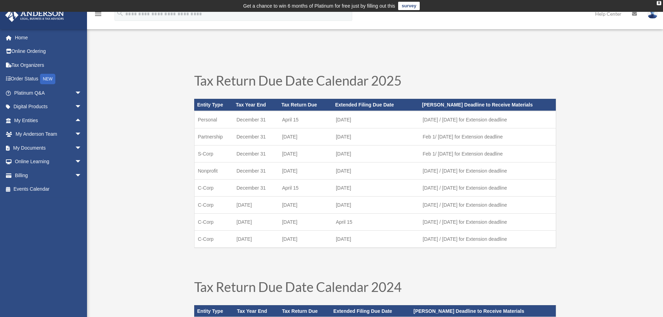  I want to click on h1: Tax Return Due Date Calendar 2025, so click(375, 82).